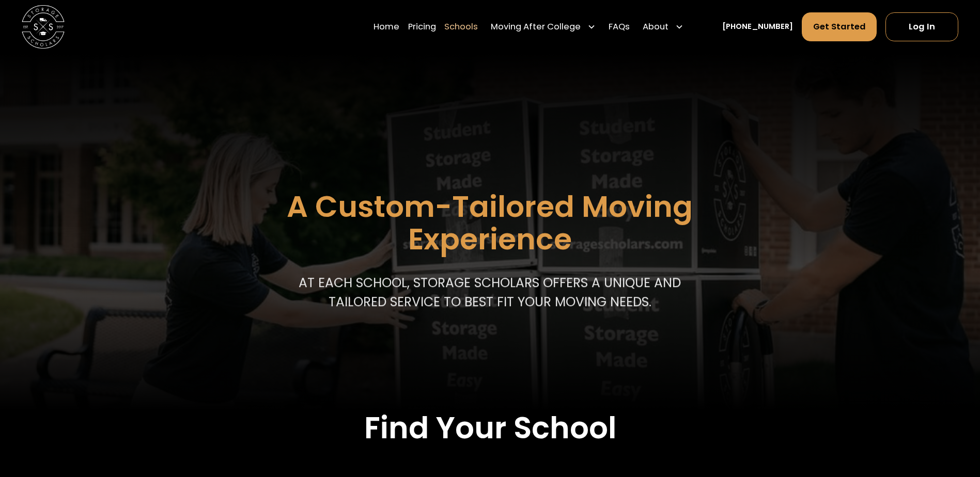 The image size is (980, 477). I want to click on a: Schools, so click(461, 27).